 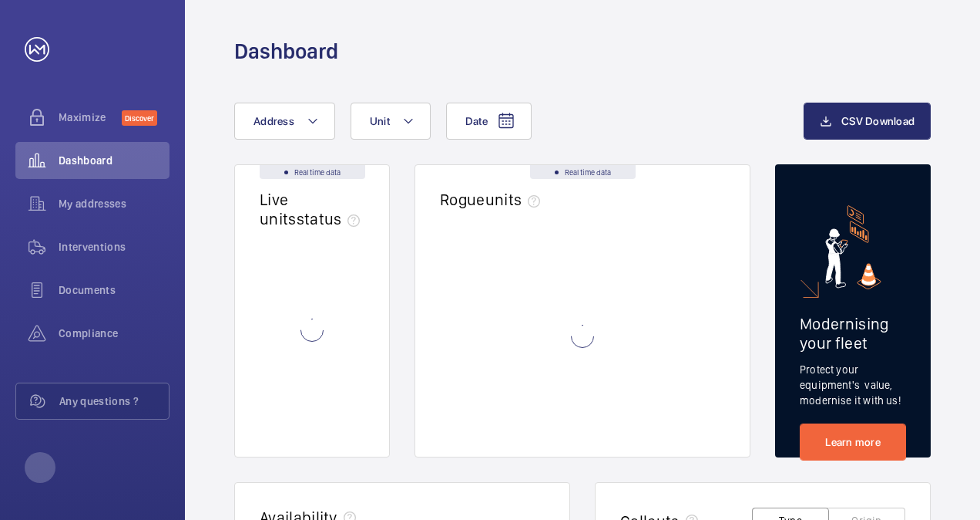 I want to click on span: Address, so click(x=273, y=121).